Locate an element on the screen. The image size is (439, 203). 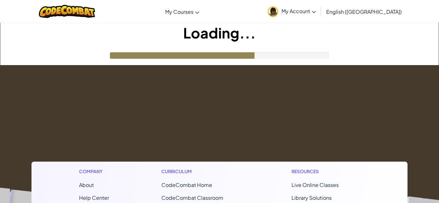
h1: Resources is located at coordinates (325, 172).